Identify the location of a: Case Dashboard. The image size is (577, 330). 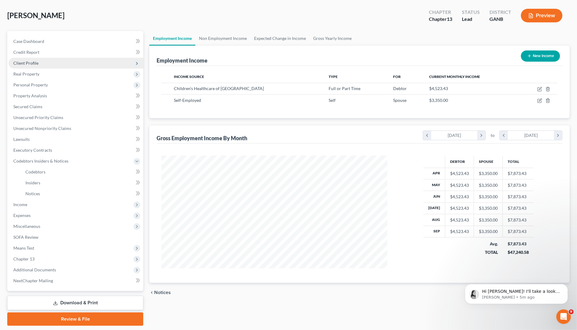
(76, 41).